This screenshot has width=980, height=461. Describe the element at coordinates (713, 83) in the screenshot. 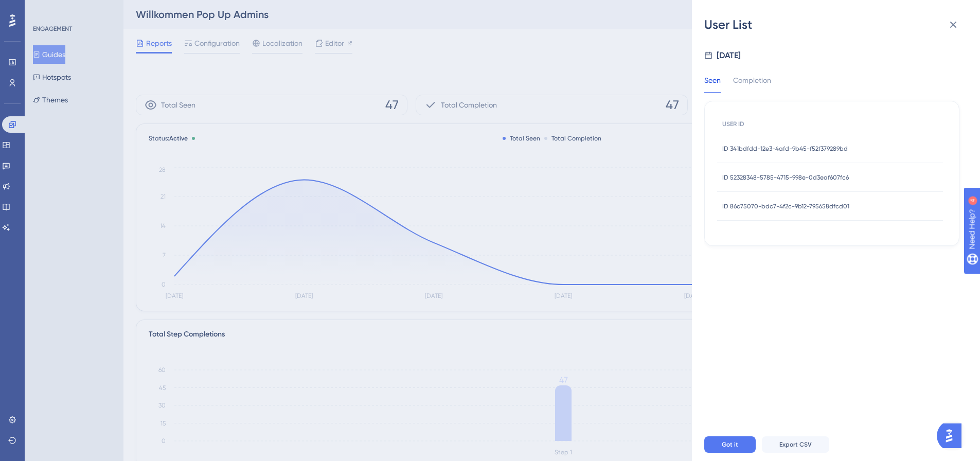

I see `div: Seen` at that location.